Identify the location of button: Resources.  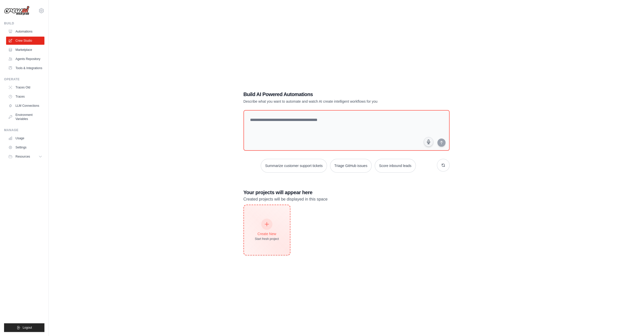
(25, 157).